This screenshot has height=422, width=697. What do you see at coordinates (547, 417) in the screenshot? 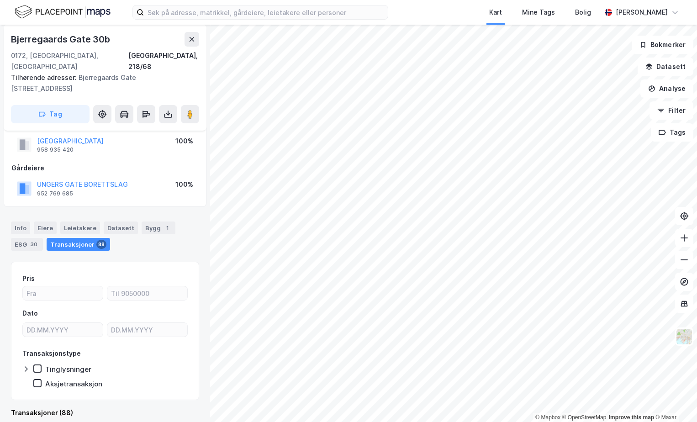
I see `a: Mapbox` at bounding box center [547, 417].